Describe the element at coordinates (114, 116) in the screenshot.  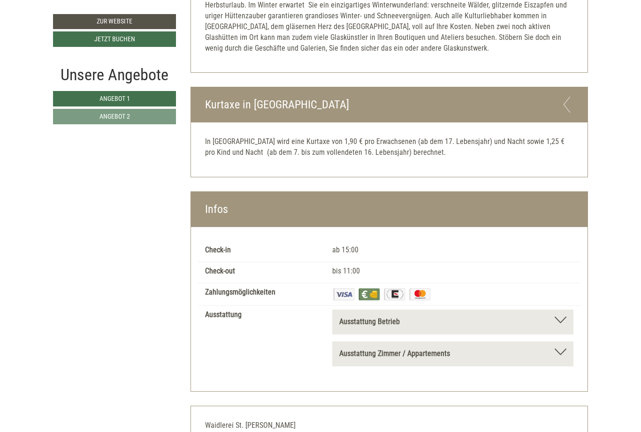
I see `span: Angebot 2` at that location.